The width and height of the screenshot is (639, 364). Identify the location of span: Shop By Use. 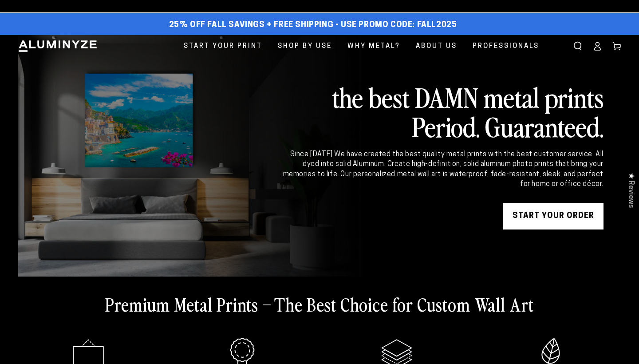
(305, 46).